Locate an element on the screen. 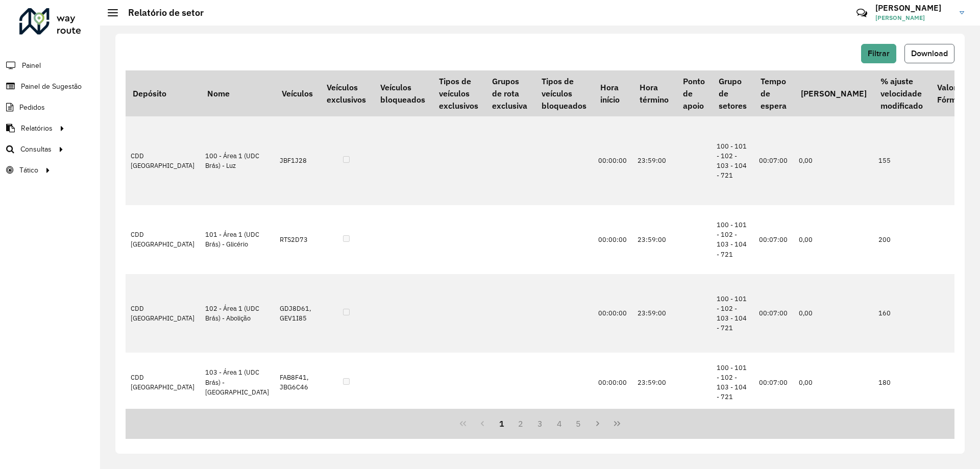  td: JBF1J28 is located at coordinates (297, 161).